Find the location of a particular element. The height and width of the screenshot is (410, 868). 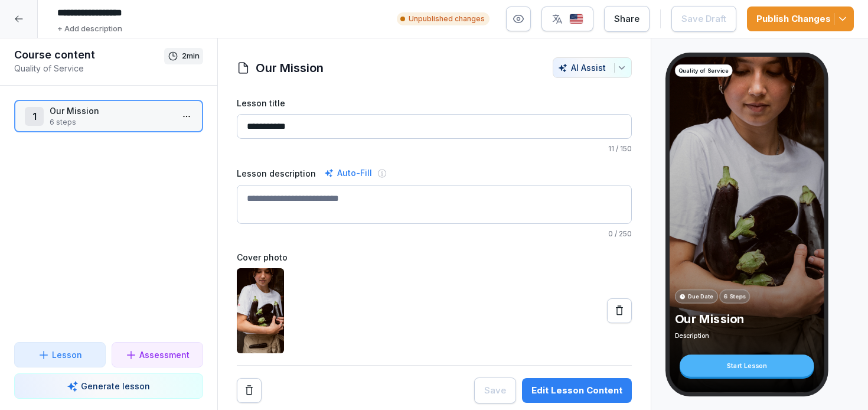

label: Lesson description is located at coordinates (276, 173).